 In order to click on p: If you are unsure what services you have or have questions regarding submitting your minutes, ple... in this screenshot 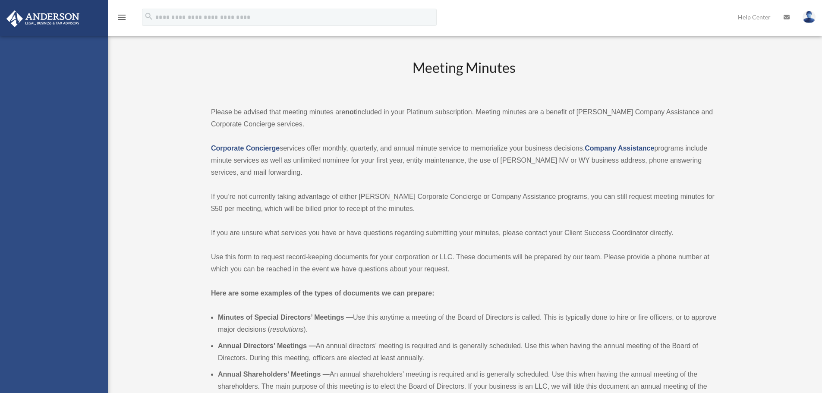, I will do `click(464, 233)`.